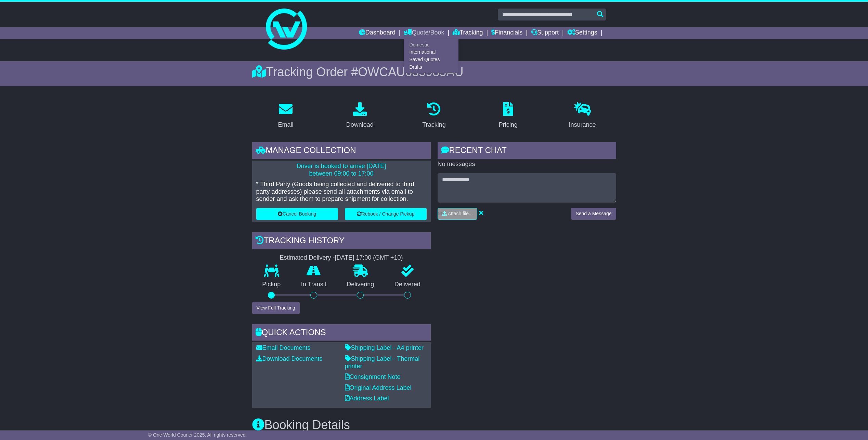  I want to click on a: Domestic, so click(431, 45).